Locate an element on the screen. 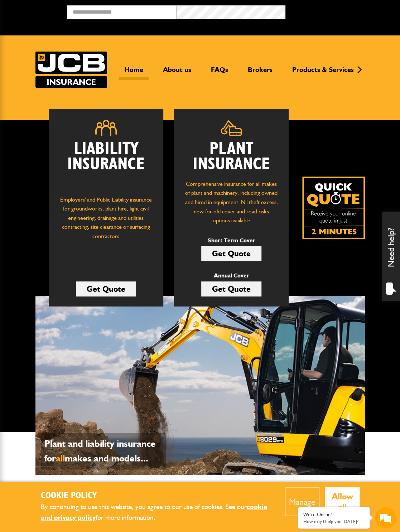 Image resolution: width=400 pixels, height=532 pixels. a: Products & Services is located at coordinates (323, 73).